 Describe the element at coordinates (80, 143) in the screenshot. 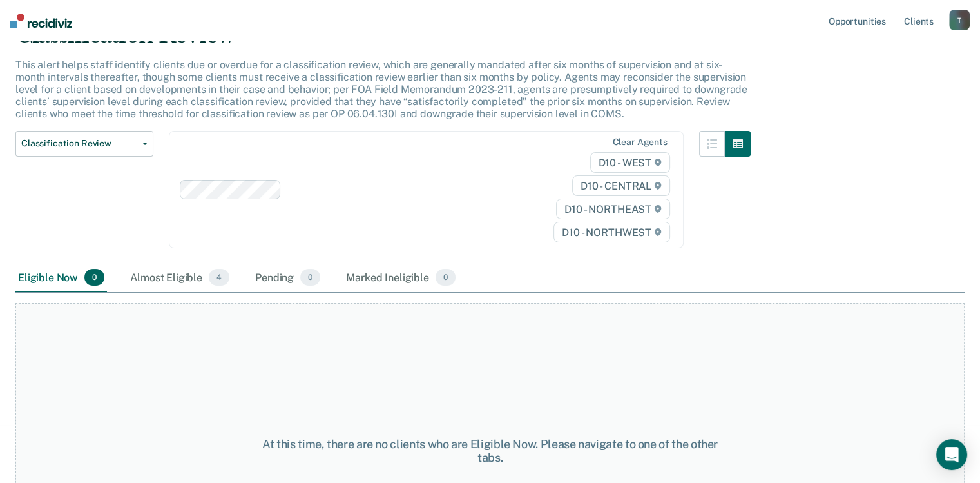

I see `span: Classification Review` at that location.